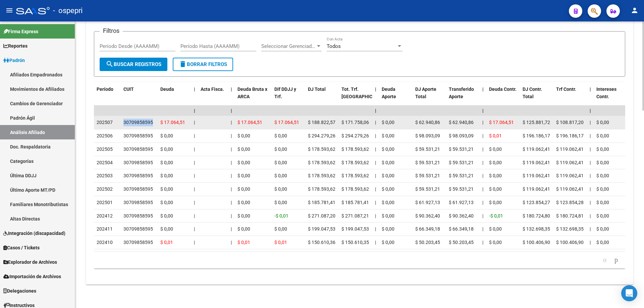  What do you see at coordinates (250, 122) in the screenshot?
I see `span: $ 17.064,51` at bounding box center [250, 122].